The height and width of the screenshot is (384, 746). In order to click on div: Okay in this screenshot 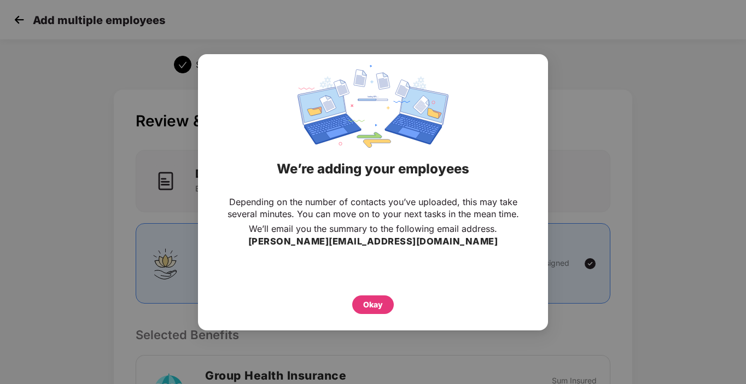, I will do `click(373, 304)`.